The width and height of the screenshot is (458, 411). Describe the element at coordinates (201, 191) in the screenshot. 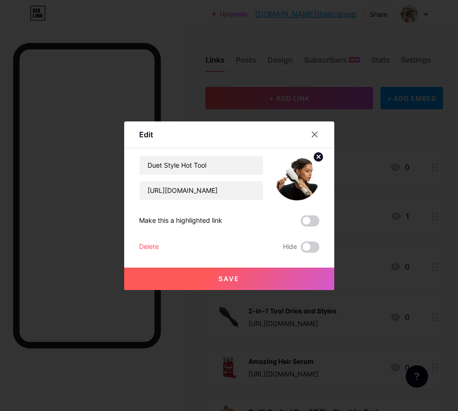

I see `input: URL` at that location.